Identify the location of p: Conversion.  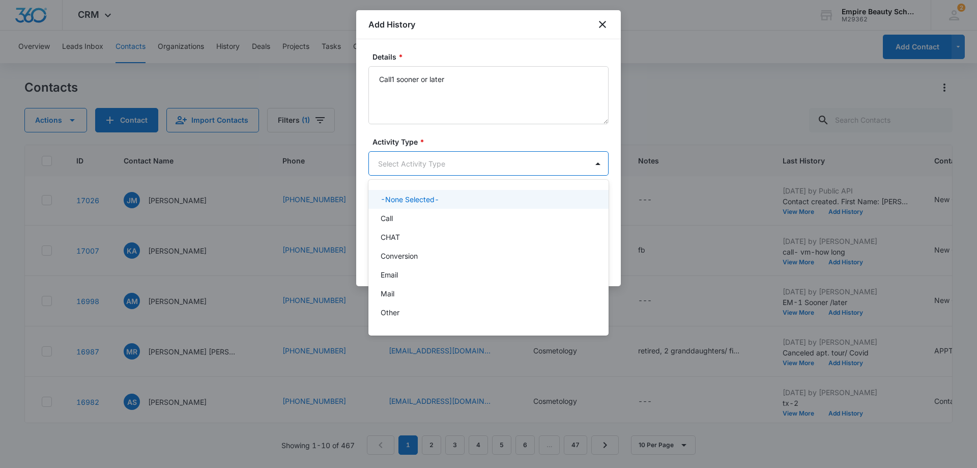
(399, 255).